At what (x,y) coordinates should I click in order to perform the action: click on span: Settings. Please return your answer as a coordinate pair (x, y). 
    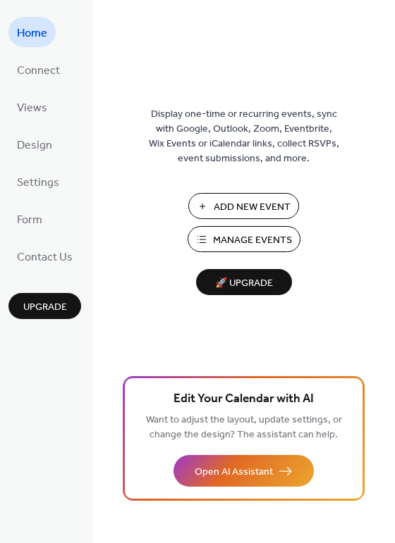
    Looking at the image, I should click on (38, 183).